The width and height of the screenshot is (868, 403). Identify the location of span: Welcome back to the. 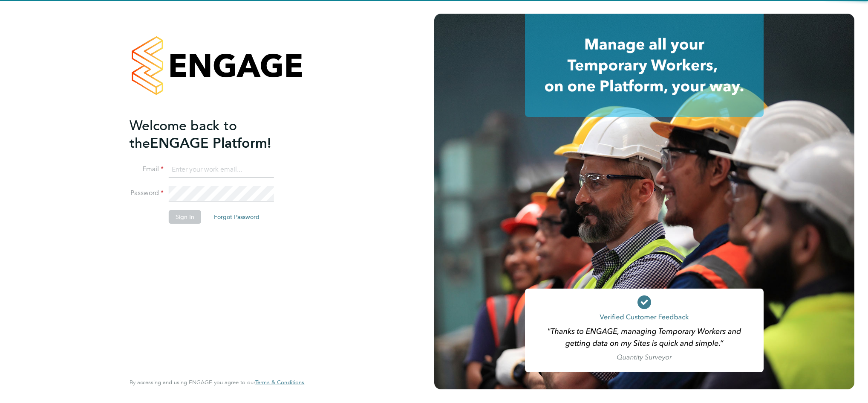
(183, 134).